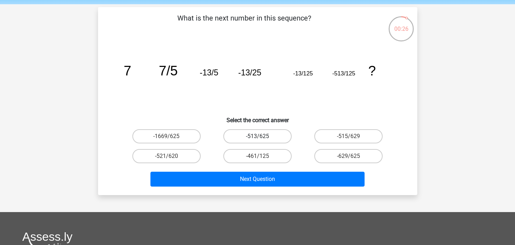  I want to click on tspan: 7/5, so click(168, 70).